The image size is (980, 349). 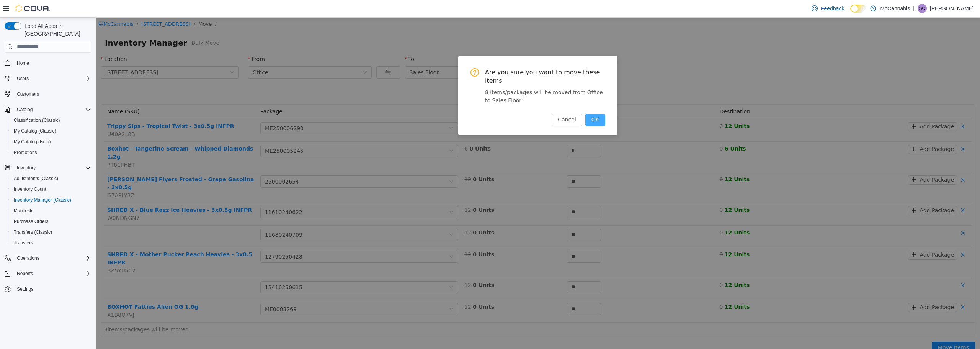 I want to click on a: My Catalog (Beta), so click(x=32, y=141).